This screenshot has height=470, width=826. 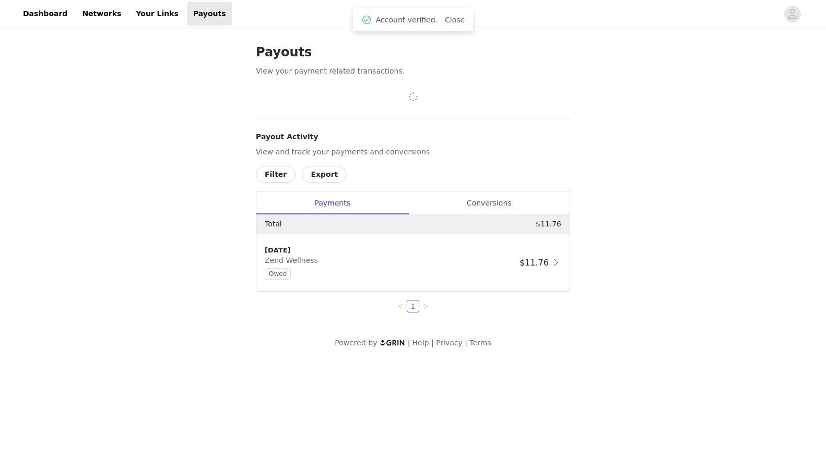 I want to click on a: Your Links, so click(x=157, y=14).